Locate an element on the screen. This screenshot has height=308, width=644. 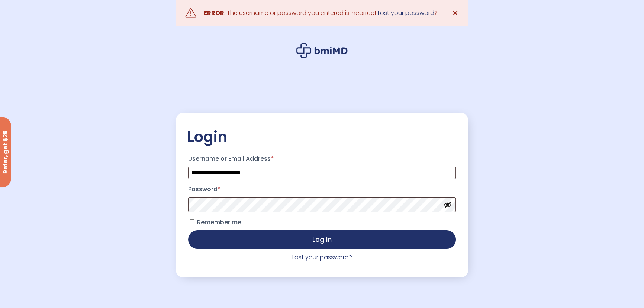
input: Remember me is located at coordinates (192, 221).